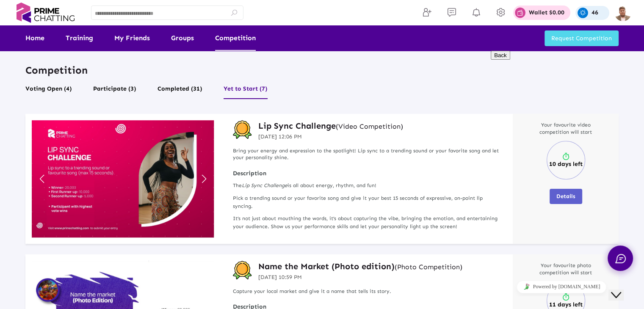  What do you see at coordinates (204, 179) in the screenshot?
I see `div: Next slide` at bounding box center [204, 179].